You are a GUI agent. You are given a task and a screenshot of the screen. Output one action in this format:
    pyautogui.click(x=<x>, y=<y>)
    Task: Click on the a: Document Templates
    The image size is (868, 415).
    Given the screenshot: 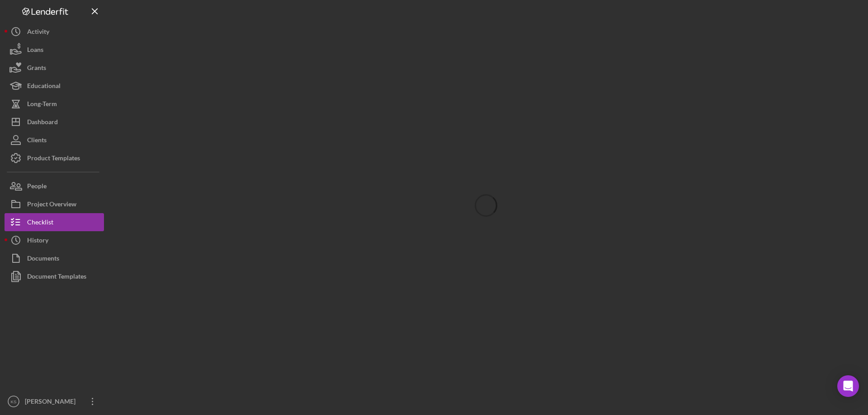 What is the action you would take?
    pyautogui.click(x=54, y=276)
    